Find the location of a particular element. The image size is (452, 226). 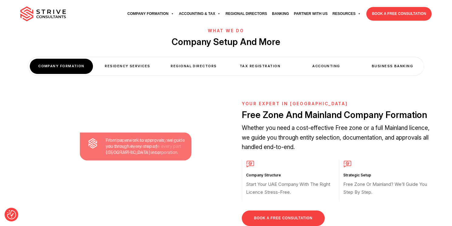

div: Residency Services is located at coordinates (127, 66).